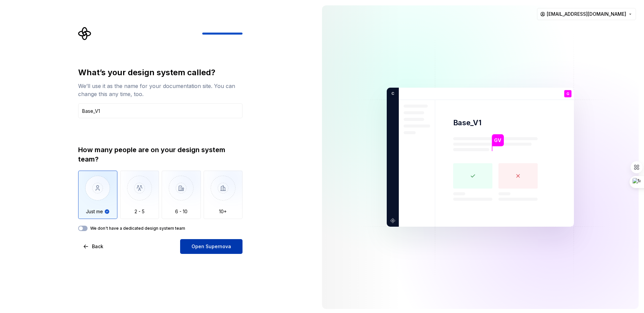 This screenshot has width=644, height=313. Describe the element at coordinates (98, 246) in the screenshot. I see `span: Back` at that location.